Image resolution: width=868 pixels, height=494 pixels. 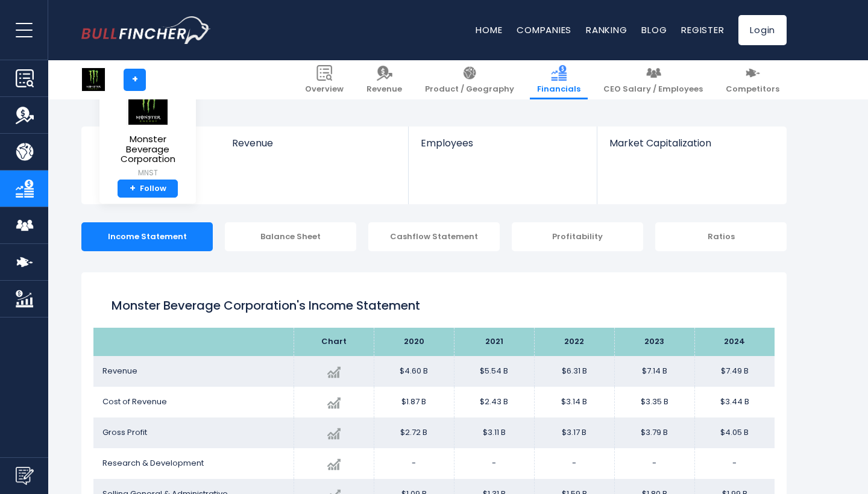 I want to click on td: $7.49 B, so click(x=734, y=371).